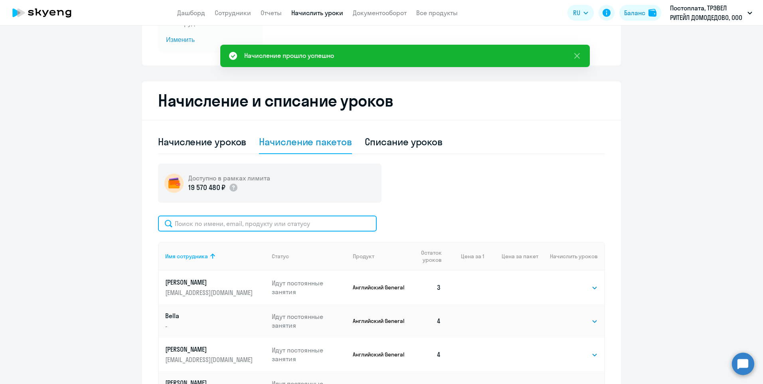  What do you see at coordinates (382, 101) in the screenshot?
I see `h2: Начисление и списание уроков` at bounding box center [382, 101].